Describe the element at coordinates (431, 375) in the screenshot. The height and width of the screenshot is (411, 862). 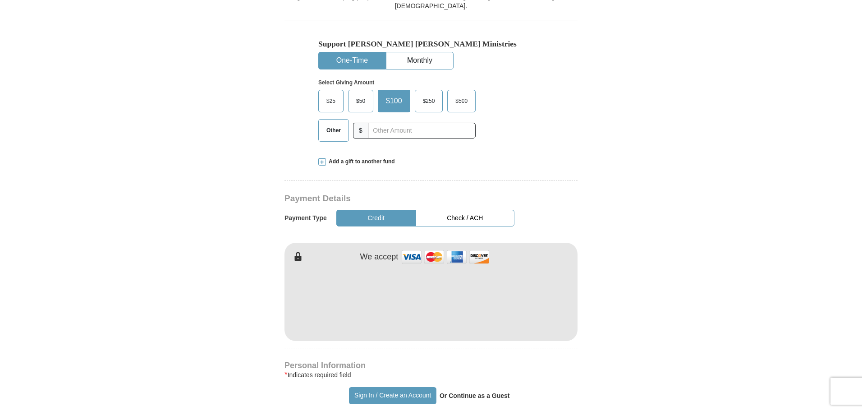
I see `div: Indicates required field` at that location.